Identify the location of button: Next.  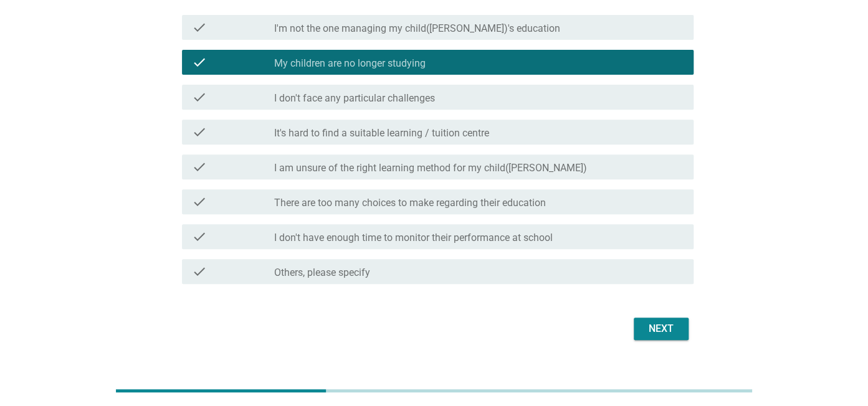
(661, 329).